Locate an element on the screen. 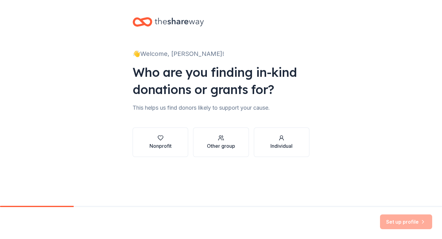 This screenshot has height=239, width=442. button: Individual is located at coordinates (281, 142).